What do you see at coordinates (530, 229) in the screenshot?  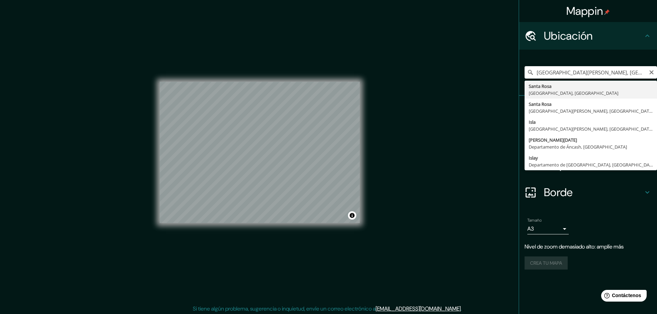 I see `font: A3` at bounding box center [530, 229].